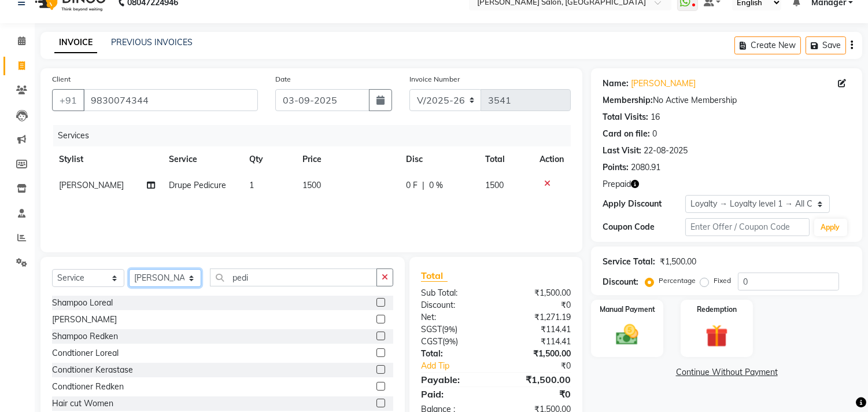  What do you see at coordinates (666, 151) in the screenshot?
I see `div: 22-08-2025` at bounding box center [666, 151].